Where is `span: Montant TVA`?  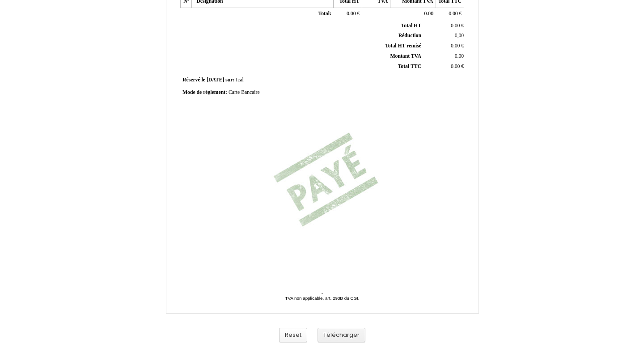
span: Montant TVA is located at coordinates (406, 56).